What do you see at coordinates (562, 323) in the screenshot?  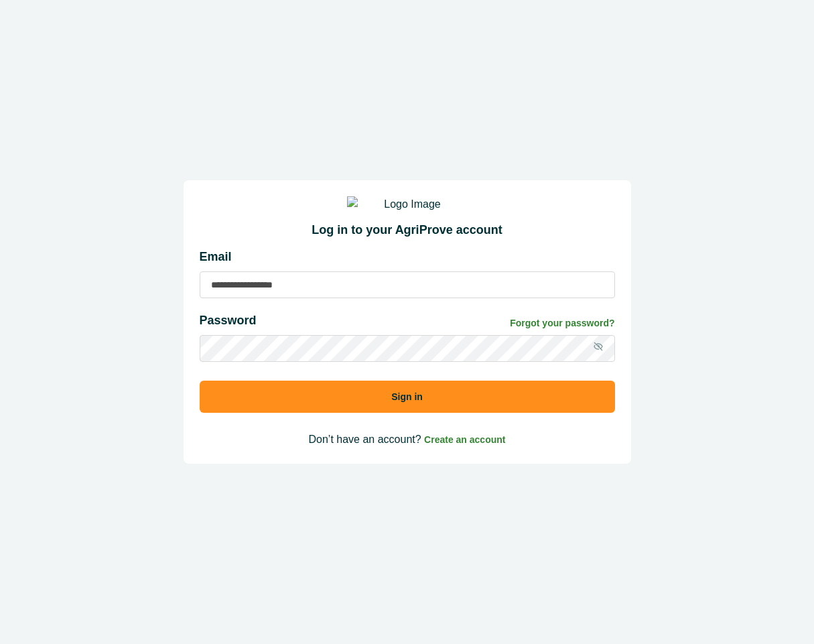 I see `a: Forgot your password?` at bounding box center [562, 323].